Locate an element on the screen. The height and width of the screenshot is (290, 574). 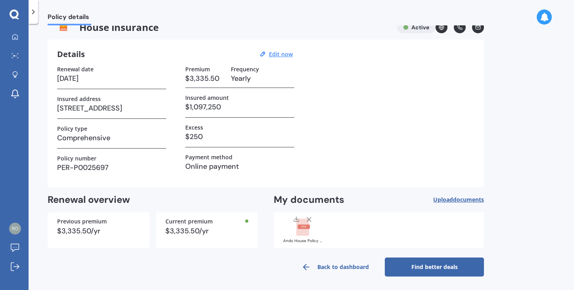
h3: Online payment is located at coordinates (239, 167).